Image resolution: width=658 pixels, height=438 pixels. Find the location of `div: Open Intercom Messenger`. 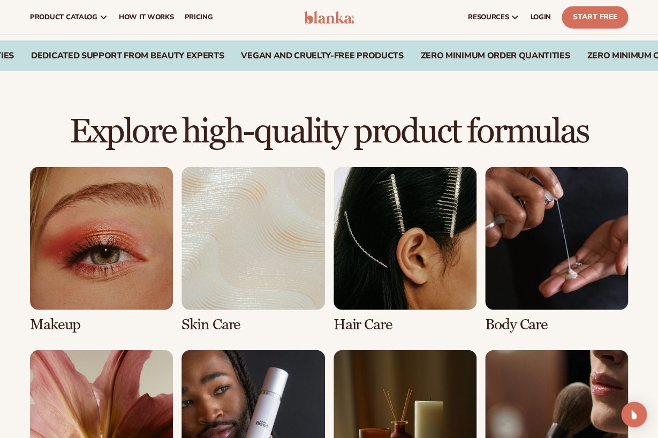

div: Open Intercom Messenger is located at coordinates (634, 414).